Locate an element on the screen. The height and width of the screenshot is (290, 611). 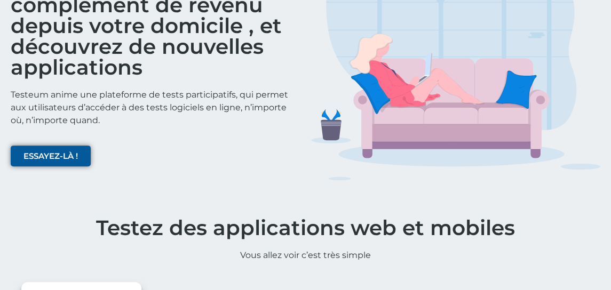
h1: Testez des applications web et mobiles is located at coordinates (306, 228).